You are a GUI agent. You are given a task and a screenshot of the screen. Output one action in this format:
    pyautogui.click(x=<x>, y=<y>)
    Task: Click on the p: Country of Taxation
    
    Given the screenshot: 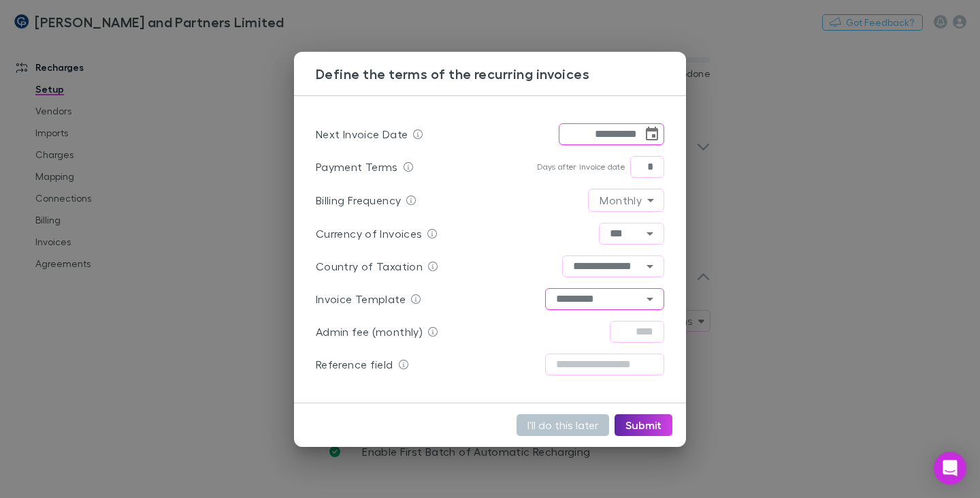 What is the action you would take?
    pyautogui.click(x=369, y=267)
    